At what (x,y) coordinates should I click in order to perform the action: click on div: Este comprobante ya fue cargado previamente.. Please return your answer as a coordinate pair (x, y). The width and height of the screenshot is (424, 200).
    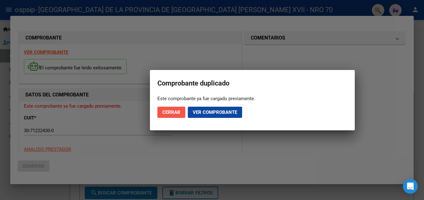
    Looking at the image, I should click on (253, 98).